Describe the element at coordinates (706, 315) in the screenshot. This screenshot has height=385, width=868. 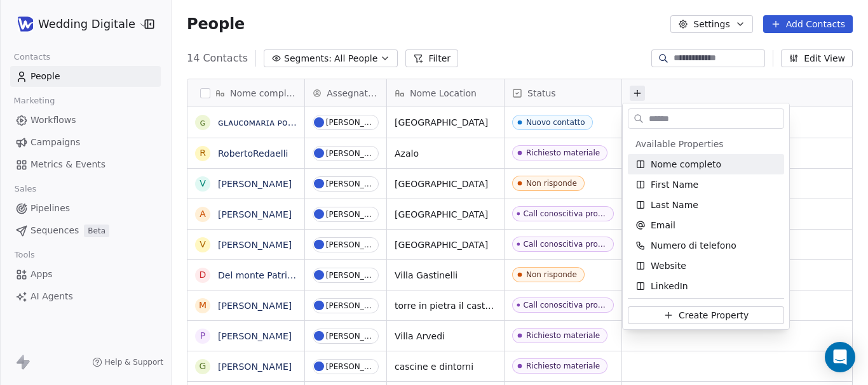
I see `button: Create Property` at that location.